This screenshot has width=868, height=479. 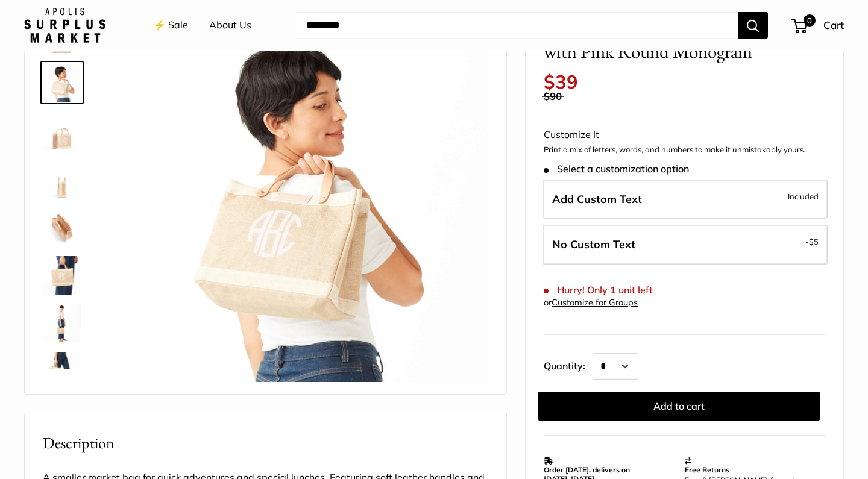 What do you see at coordinates (265, 443) in the screenshot?
I see `h2: Description` at bounding box center [265, 443].